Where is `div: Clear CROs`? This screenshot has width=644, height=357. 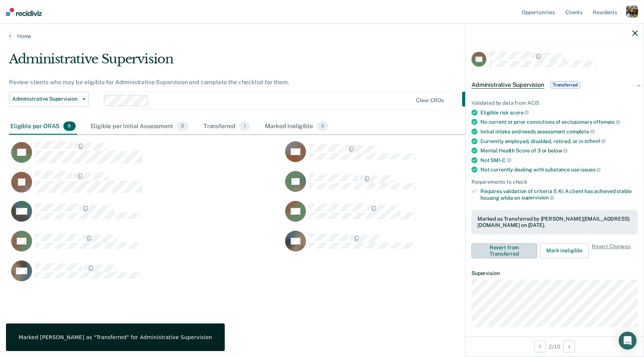 div: Clear CROs is located at coordinates (430, 100).